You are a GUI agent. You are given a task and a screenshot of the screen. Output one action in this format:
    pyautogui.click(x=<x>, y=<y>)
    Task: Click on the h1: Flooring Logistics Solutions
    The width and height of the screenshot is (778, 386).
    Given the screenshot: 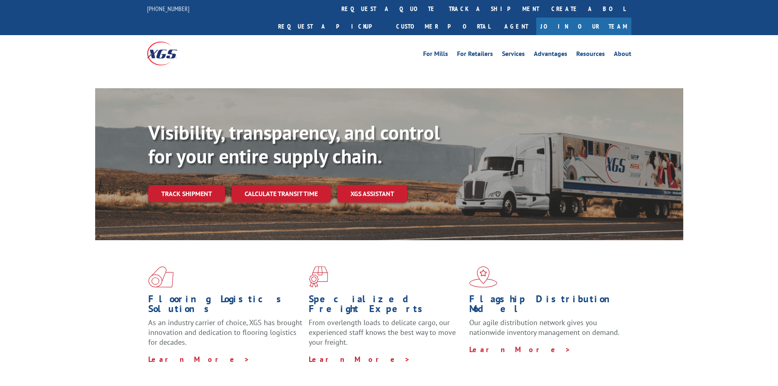 What is the action you would take?
    pyautogui.click(x=225, y=306)
    